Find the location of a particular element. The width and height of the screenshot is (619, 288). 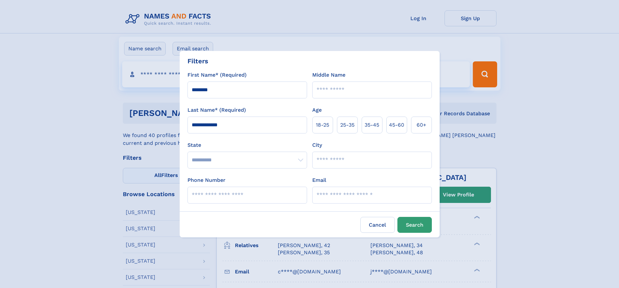

label: Phone Number is located at coordinates (206, 180).